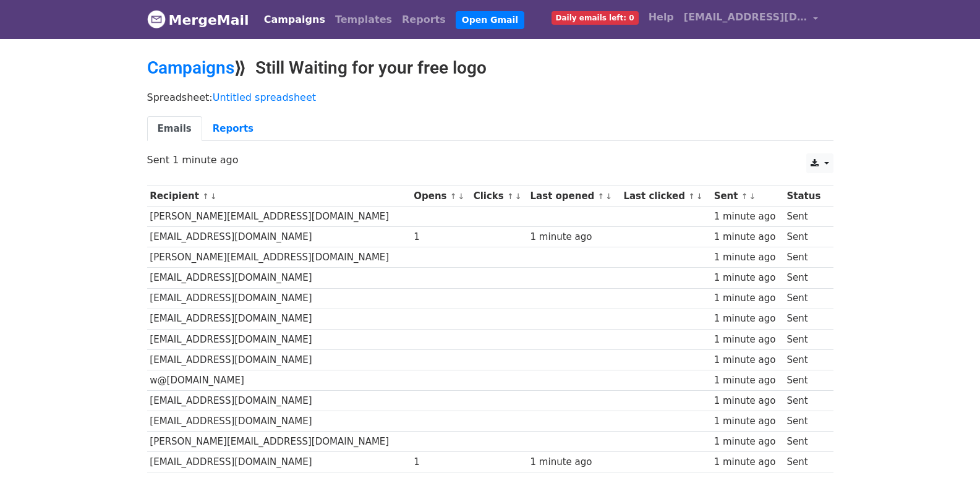  I want to click on th: Opens, so click(440, 196).